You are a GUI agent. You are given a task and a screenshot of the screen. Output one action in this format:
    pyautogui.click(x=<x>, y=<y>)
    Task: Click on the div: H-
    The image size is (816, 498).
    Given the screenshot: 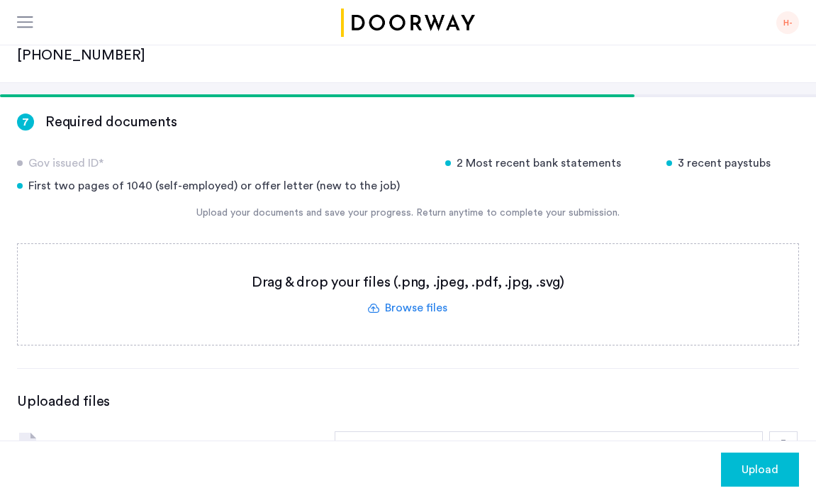 What is the action you would take?
    pyautogui.click(x=788, y=23)
    